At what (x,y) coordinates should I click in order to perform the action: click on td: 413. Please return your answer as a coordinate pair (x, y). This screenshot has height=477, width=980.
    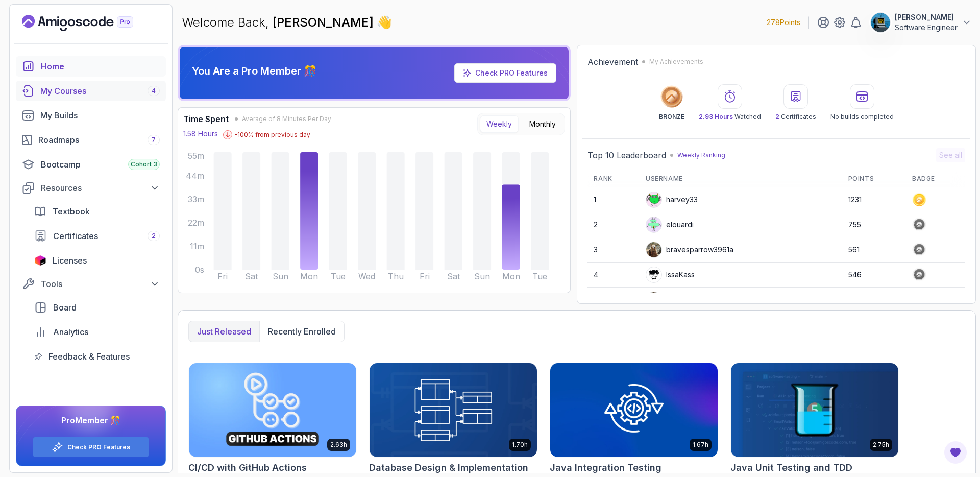
    Looking at the image, I should click on (874, 300).